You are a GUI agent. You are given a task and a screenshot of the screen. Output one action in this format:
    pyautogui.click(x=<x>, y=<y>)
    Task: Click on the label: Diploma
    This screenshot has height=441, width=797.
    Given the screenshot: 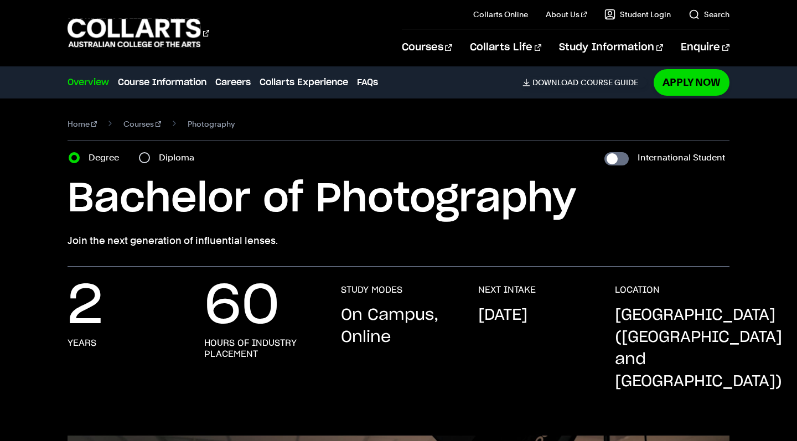 What is the action you would take?
    pyautogui.click(x=180, y=158)
    